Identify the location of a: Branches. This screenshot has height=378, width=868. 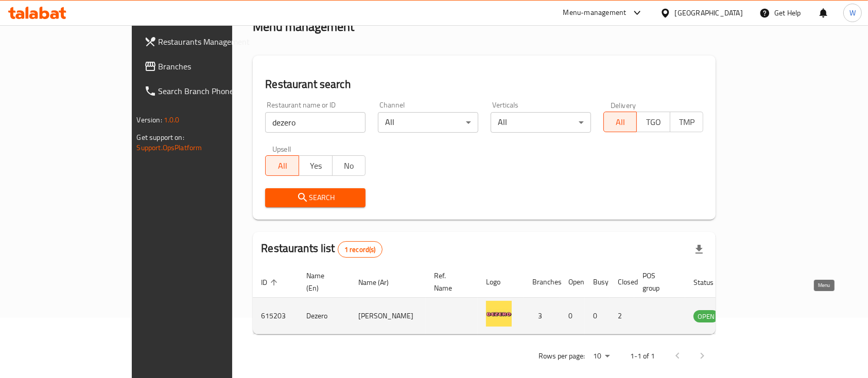
(206, 66).